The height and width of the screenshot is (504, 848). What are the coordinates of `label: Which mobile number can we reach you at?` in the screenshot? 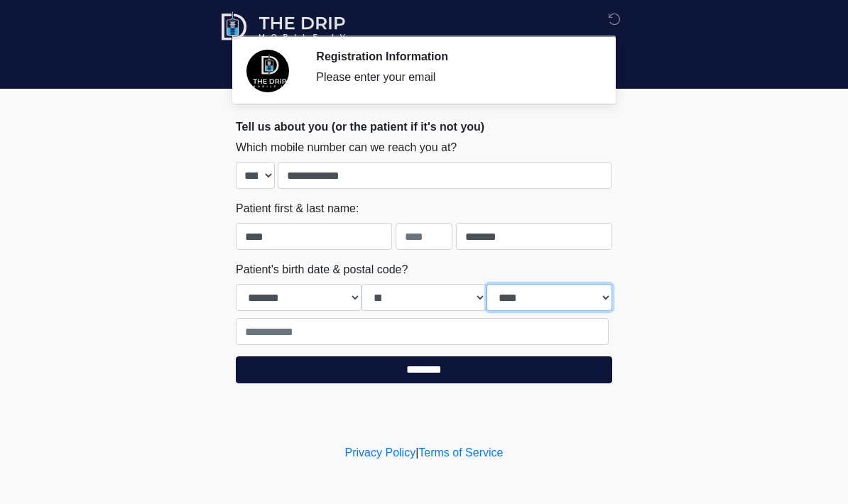 It's located at (346, 147).